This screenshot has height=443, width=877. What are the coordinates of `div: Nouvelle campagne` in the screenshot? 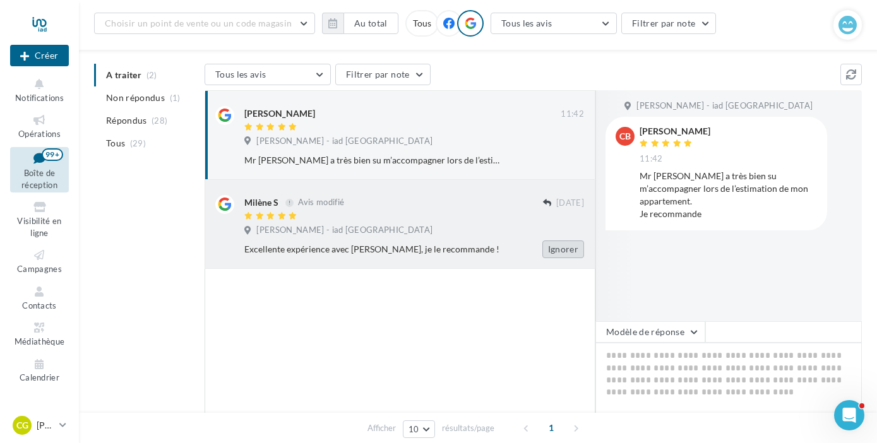 It's located at (39, 56).